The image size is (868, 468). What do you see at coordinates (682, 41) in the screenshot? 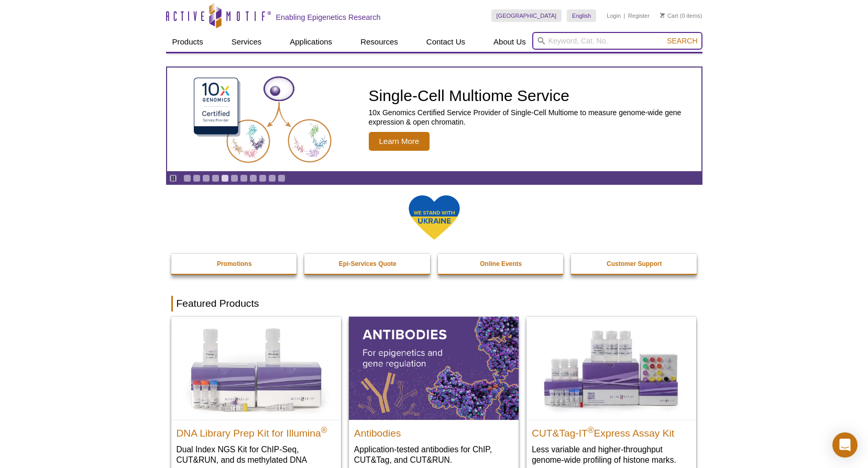
I see `button: Search` at bounding box center [682, 41].